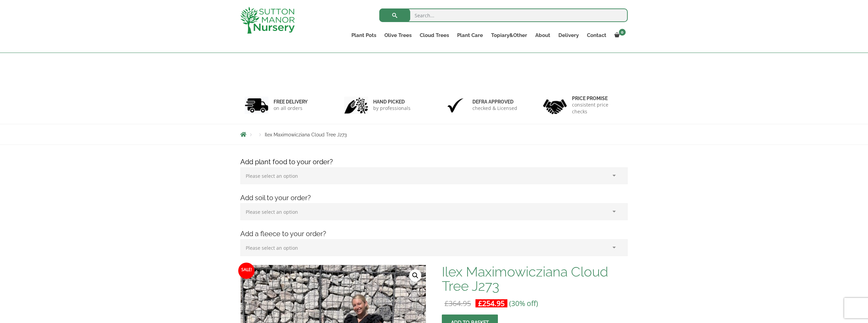 The height and width of the screenshot is (323, 868). Describe the element at coordinates (598, 98) in the screenshot. I see `h6: Price promise` at that location.